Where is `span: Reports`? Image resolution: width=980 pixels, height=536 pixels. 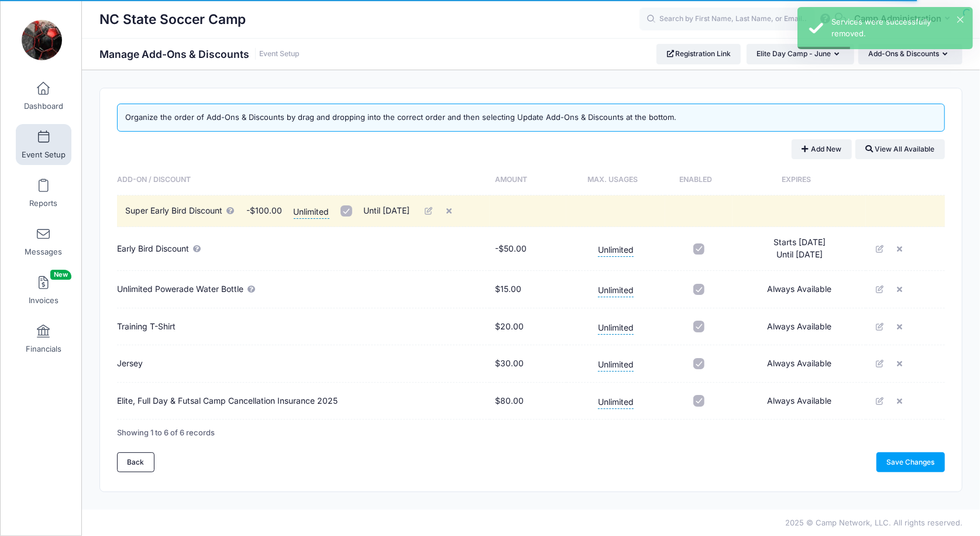
span: Reports is located at coordinates (43, 203).